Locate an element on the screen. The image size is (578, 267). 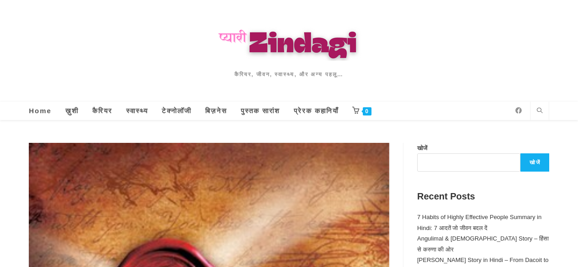
img: Pyaari Zindagi is located at coordinates (289, 42).